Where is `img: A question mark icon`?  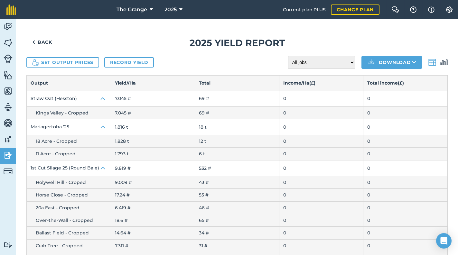
img: A question mark icon is located at coordinates (413, 10).